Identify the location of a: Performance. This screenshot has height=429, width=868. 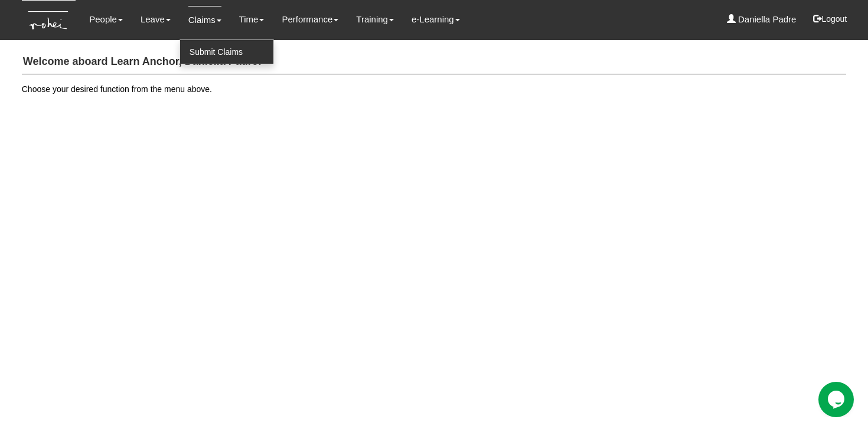
(310, 19).